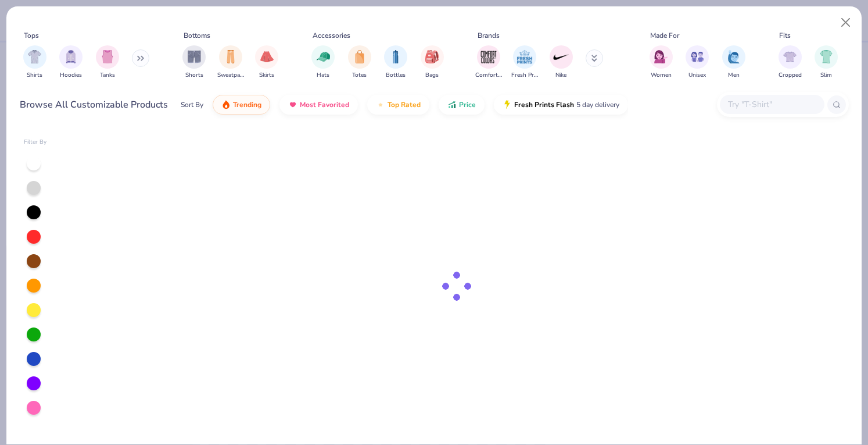 This screenshot has height=445, width=868. What do you see at coordinates (197, 35) in the screenshot?
I see `div: Bottoms` at bounding box center [197, 35].